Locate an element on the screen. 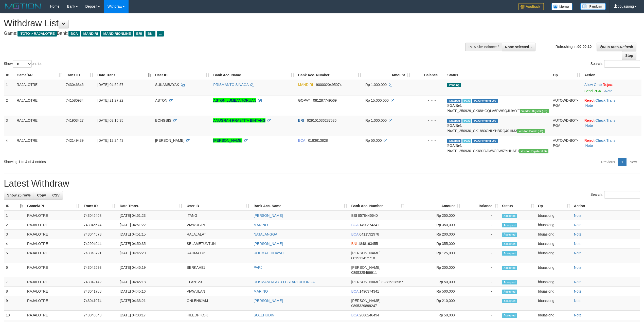  span: Copy 1848193455 to clipboard is located at coordinates (368, 244).